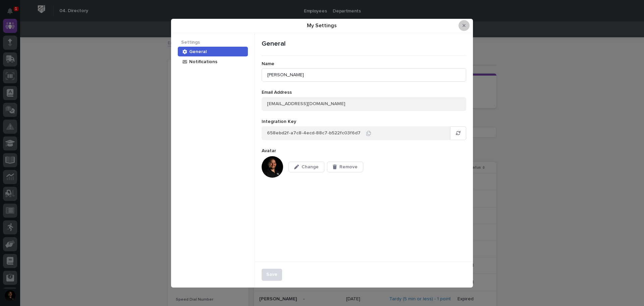 The width and height of the screenshot is (644, 306). Describe the element at coordinates (203, 61) in the screenshot. I see `div: Notifications` at that location.